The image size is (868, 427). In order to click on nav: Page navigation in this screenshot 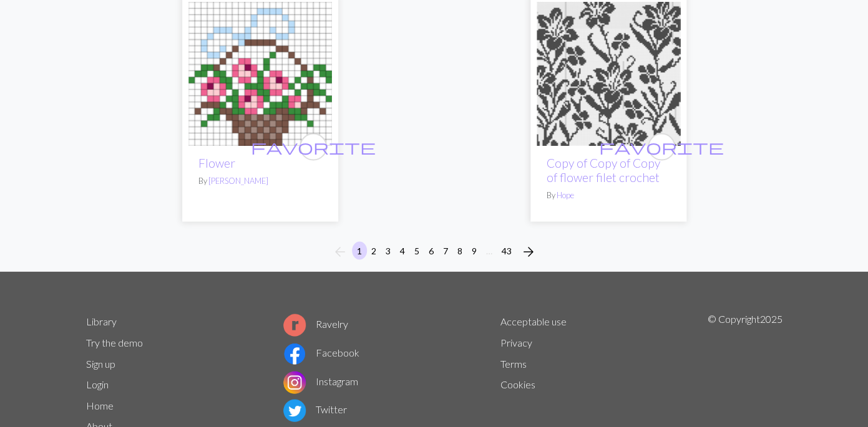, I will do `click(434, 251)`.